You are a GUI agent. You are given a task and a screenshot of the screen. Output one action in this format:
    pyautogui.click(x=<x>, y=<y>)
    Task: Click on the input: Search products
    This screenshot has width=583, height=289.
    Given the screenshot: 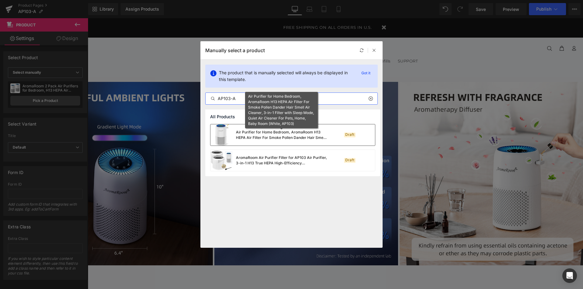 What is the action you would take?
    pyautogui.click(x=291, y=99)
    